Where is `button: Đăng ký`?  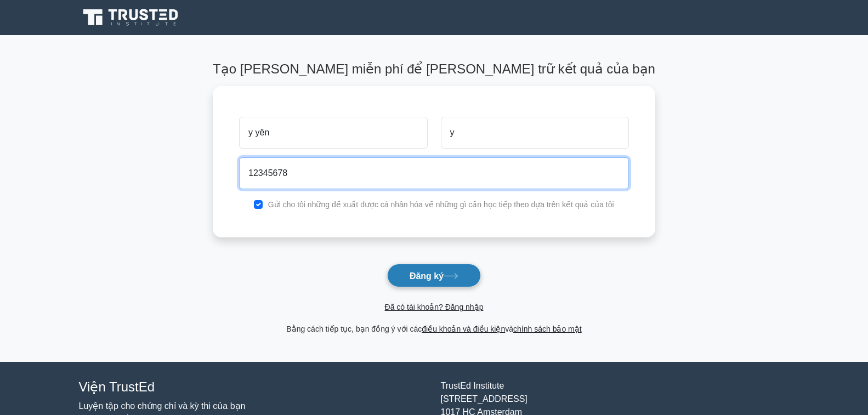
button: Đăng ký is located at coordinates (434, 275).